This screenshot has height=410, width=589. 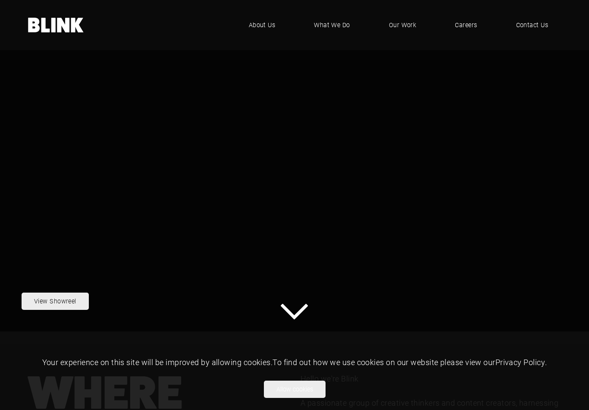 What do you see at coordinates (532, 25) in the screenshot?
I see `span: Contact Us` at bounding box center [532, 25].